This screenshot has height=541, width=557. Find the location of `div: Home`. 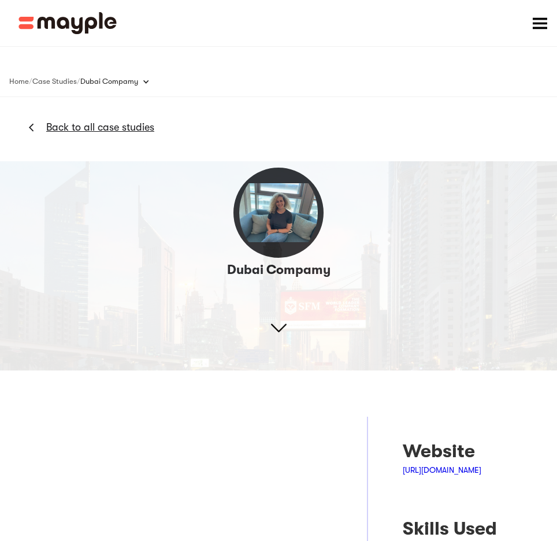

div: Home is located at coordinates (19, 81).